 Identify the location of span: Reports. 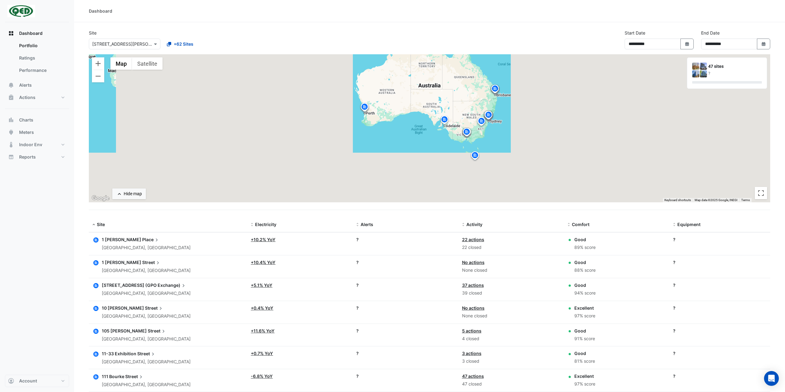
(27, 157).